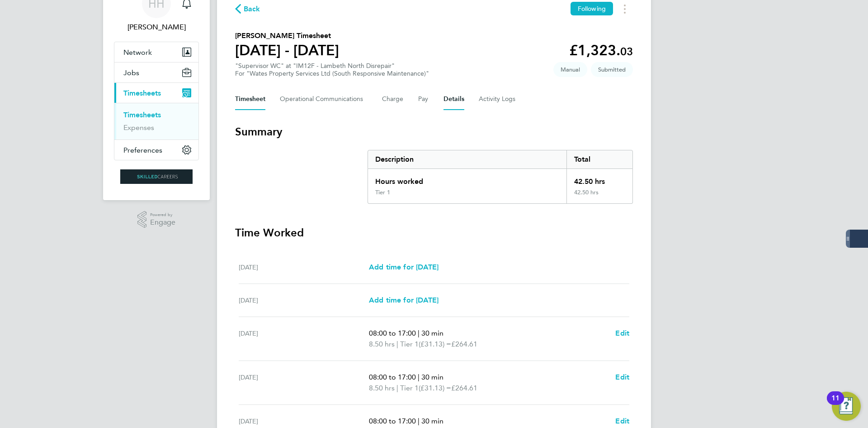 The image size is (868, 428). What do you see at coordinates (248, 9) in the screenshot?
I see `button: Back` at bounding box center [248, 9].